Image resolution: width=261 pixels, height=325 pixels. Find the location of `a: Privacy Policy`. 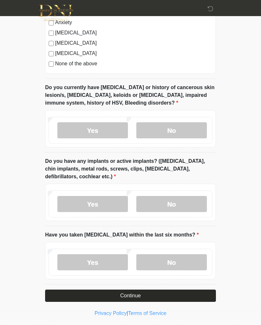

a: Privacy Policy is located at coordinates (111, 313).